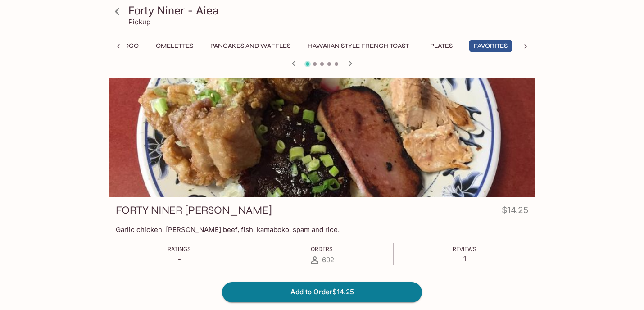 The width and height of the screenshot is (644, 310). What do you see at coordinates (358, 46) in the screenshot?
I see `button: Hawaiian Style French Toast` at bounding box center [358, 46].